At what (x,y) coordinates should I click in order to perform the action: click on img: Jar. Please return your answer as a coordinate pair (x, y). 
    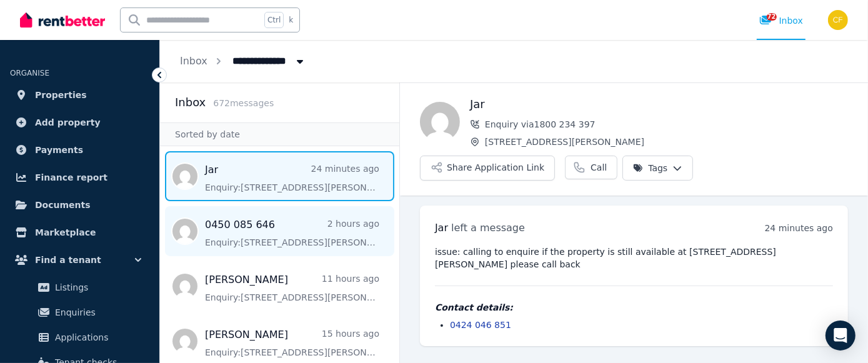
    Looking at the image, I should click on (440, 122).